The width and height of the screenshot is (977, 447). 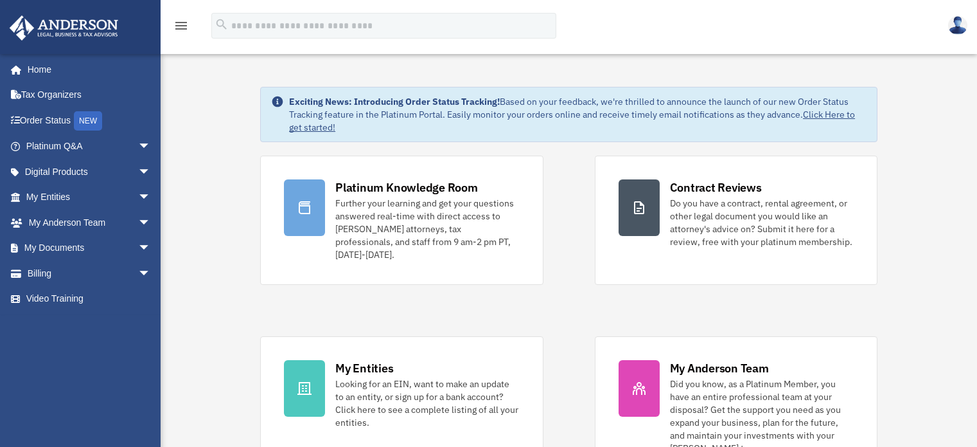 What do you see at coordinates (86, 69) in the screenshot?
I see `a: Home` at bounding box center [86, 69].